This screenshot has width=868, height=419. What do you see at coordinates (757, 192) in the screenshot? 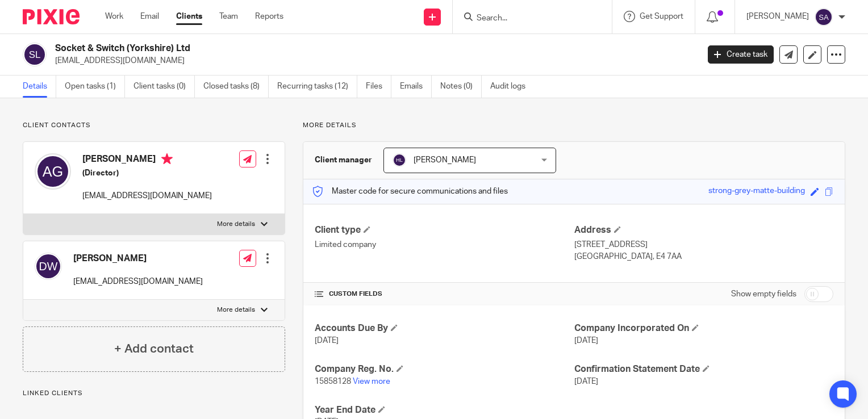
I see `div: strong-grey-matte-building` at bounding box center [757, 192].